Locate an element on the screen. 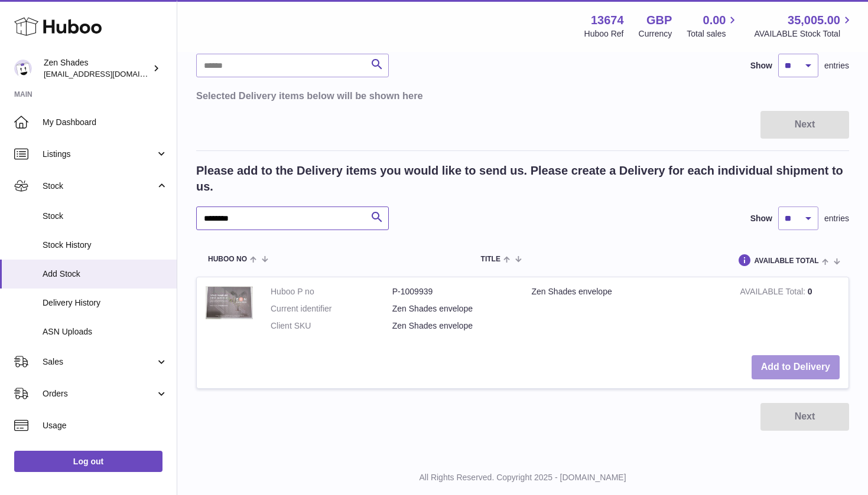 The height and width of the screenshot is (495, 868). span: ASN Uploads is located at coordinates (105, 332).